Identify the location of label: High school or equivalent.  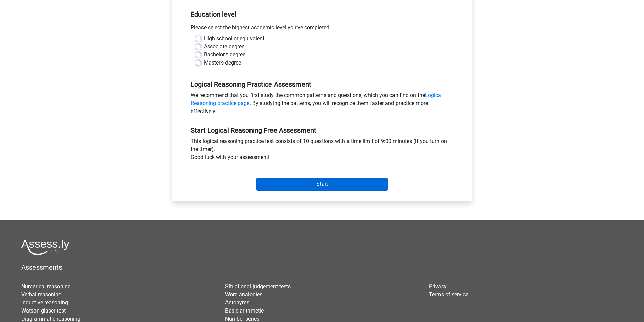
(234, 38).